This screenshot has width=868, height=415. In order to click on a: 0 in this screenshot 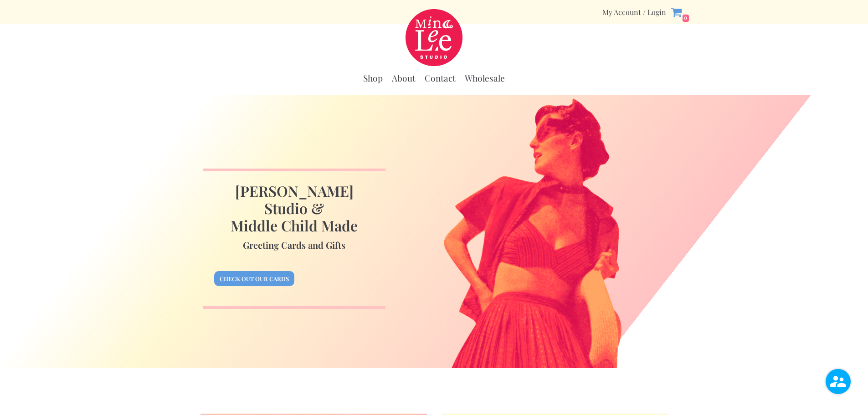, I will do `click(680, 12)`.